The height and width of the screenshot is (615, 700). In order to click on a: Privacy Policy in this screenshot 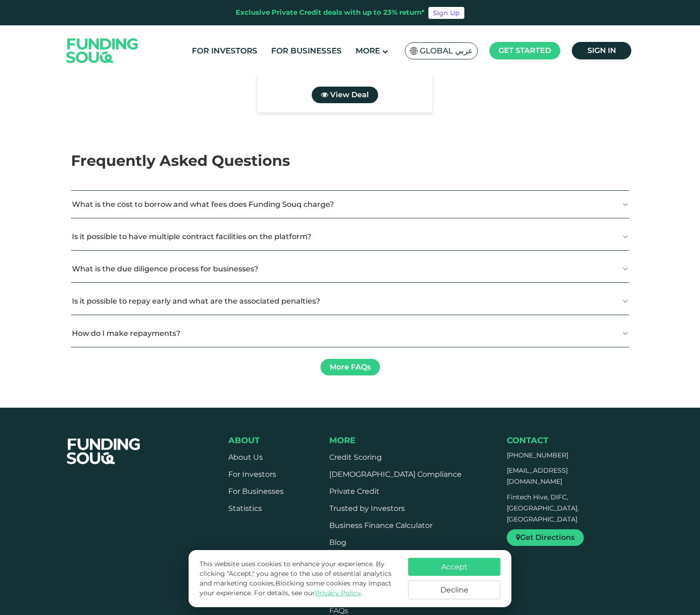, I will do `click(338, 593)`.